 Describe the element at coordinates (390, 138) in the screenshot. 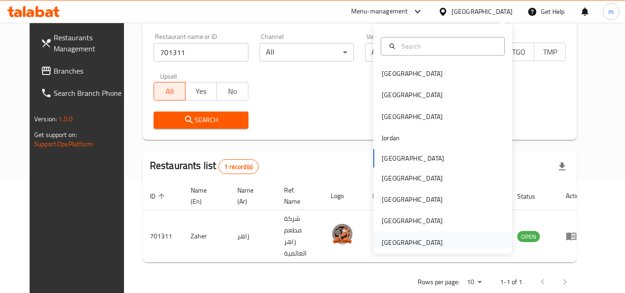

I see `div: Jordan` at that location.